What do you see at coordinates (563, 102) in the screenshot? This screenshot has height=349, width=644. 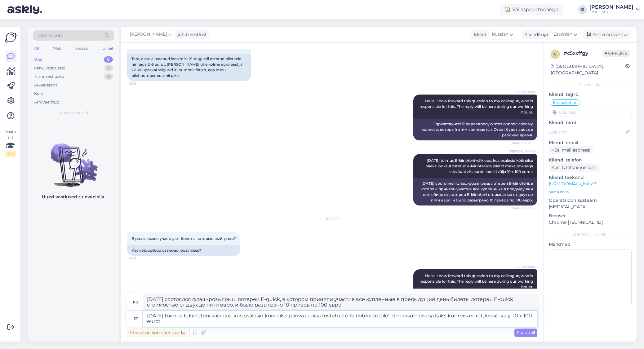 I see `span: E-rahakott` at bounding box center [563, 102].